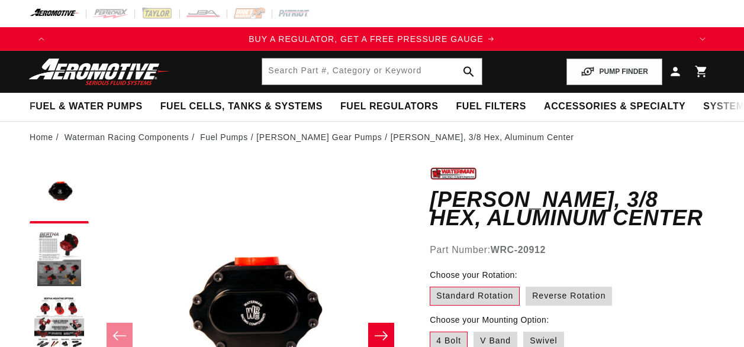  I want to click on span: BUY A REGULATOR, GET A FREE PRESSURE GAUGE, so click(366, 39).